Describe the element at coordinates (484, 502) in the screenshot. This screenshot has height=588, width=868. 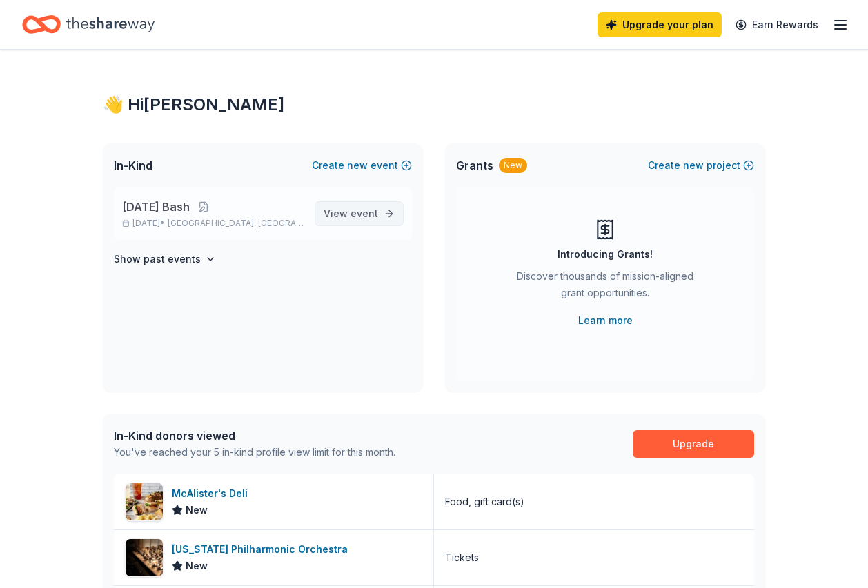
I see `div: Food, gift card(s)` at that location.